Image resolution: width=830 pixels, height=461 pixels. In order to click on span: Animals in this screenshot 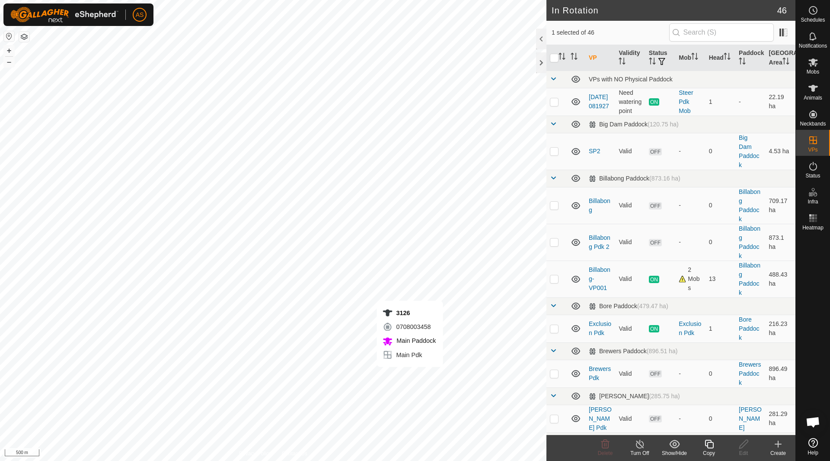, I will do `click(813, 98)`.